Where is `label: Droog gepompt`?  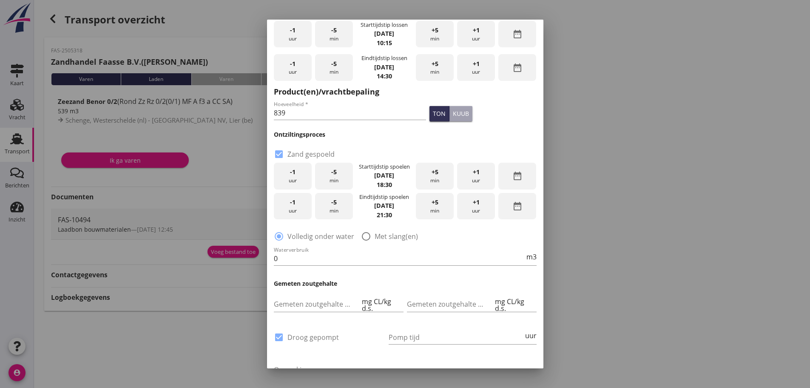 label: Droog gepompt is located at coordinates (313, 337).